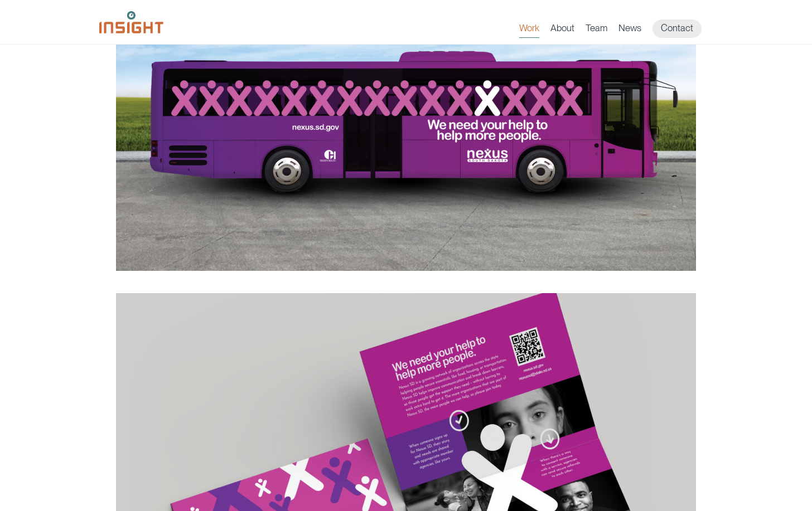 This screenshot has width=812, height=511. What do you see at coordinates (131, 22) in the screenshot?
I see `img: Insight Marketing Design` at bounding box center [131, 22].